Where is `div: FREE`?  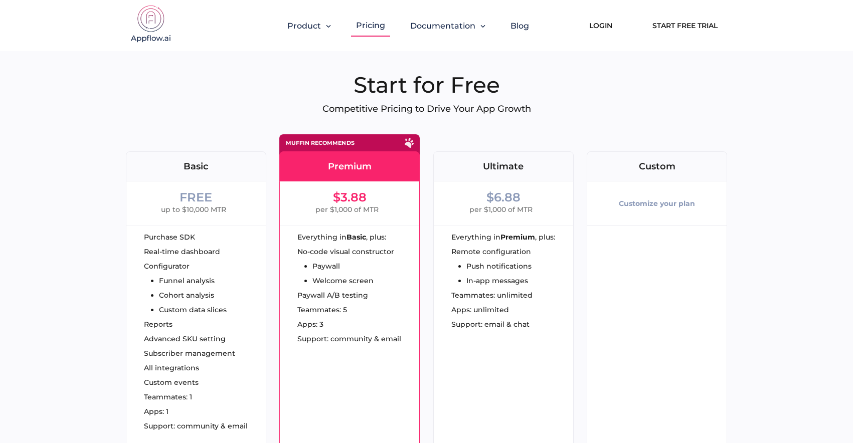
div: FREE is located at coordinates (196, 198).